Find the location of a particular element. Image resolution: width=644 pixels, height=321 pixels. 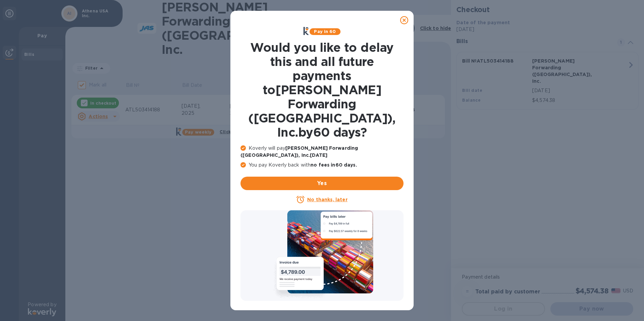

p: Koverly will pay is located at coordinates (322, 152).